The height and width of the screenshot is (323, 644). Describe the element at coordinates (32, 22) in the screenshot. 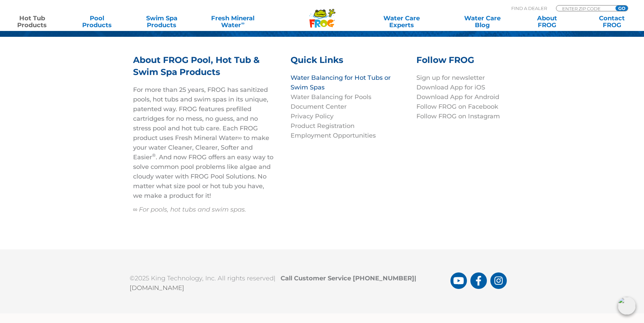

I see `a: Hot TubProducts` at that location.